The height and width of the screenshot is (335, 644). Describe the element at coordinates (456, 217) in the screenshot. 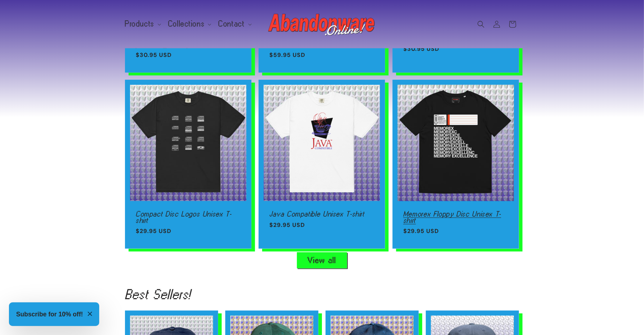

I see `a: Memorex Floppy Disc Unisex T-shirt` at that location.